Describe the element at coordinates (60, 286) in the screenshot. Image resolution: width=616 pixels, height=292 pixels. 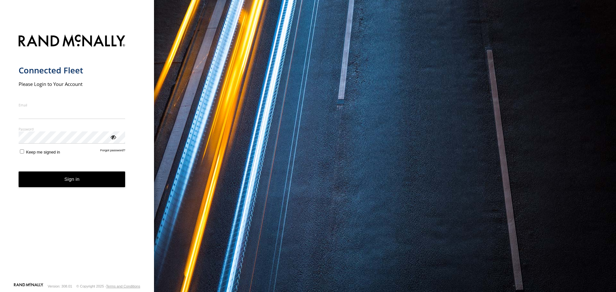
I see `div: Version: 308.01` at that location.